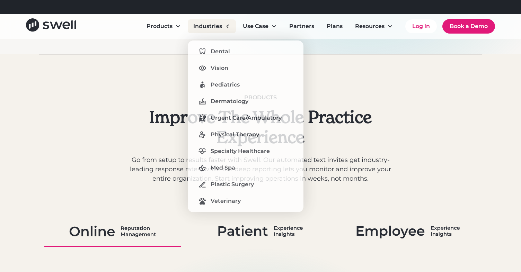 Image resolution: width=521 pixels, height=272 pixels. What do you see at coordinates (335, 26) in the screenshot?
I see `a: Plans` at bounding box center [335, 26].